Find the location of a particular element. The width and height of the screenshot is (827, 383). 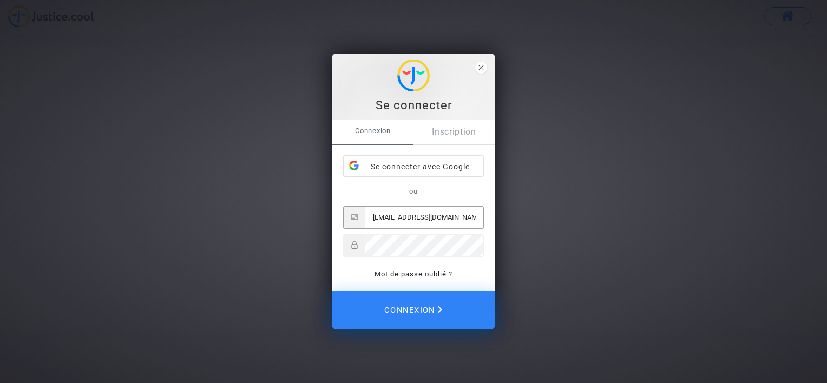

input: Password is located at coordinates (424, 246).